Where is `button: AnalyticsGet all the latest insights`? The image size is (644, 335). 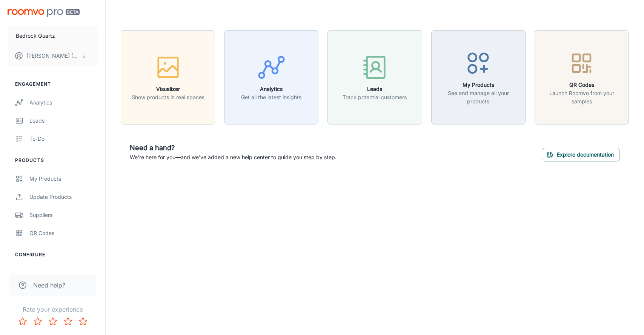 button: AnalyticsGet all the latest insights is located at coordinates (271, 77).